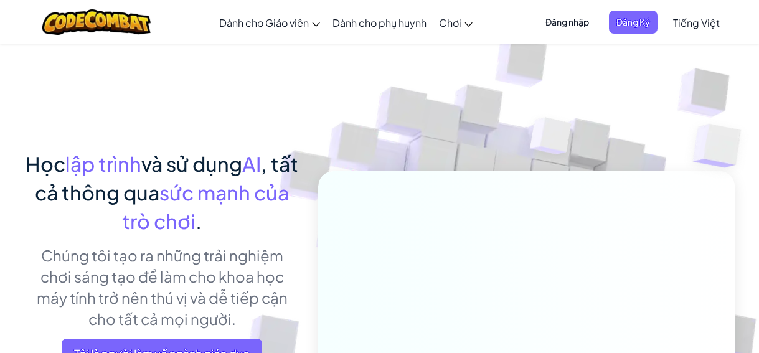 This screenshot has height=353, width=759. Describe the element at coordinates (696, 22) in the screenshot. I see `span: Tiếng Việt` at that location.